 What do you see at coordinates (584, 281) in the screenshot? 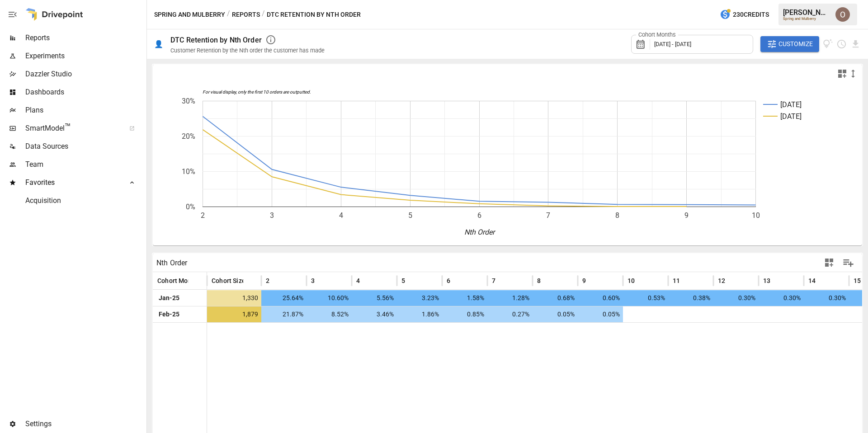
I see `span: 9` at bounding box center [584, 281].